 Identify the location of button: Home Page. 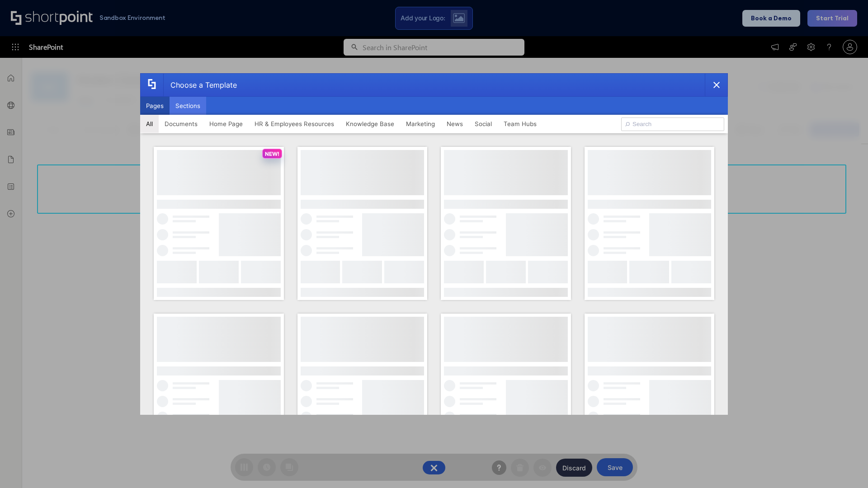
(226, 124).